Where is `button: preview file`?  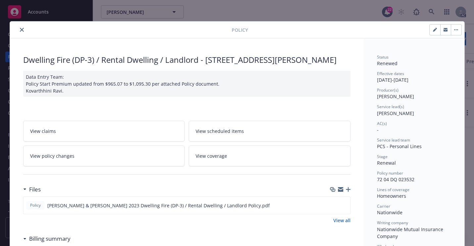 button: preview file is located at coordinates (344, 205).